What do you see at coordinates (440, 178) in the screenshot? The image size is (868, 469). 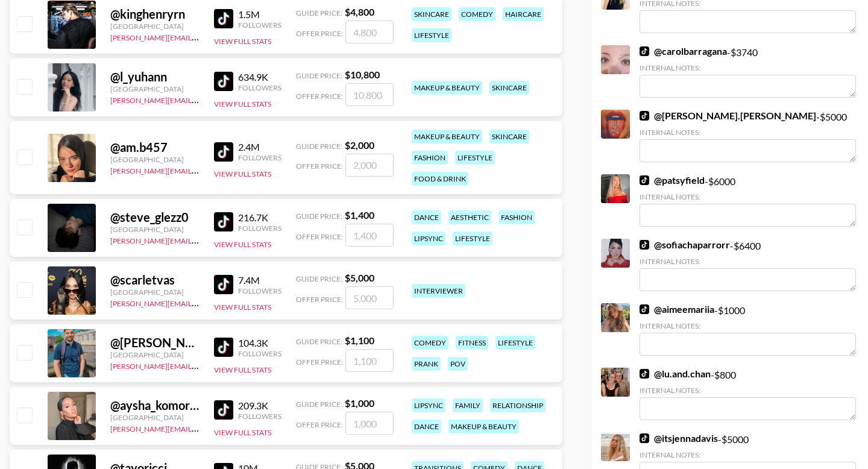 I see `div: food & drink` at bounding box center [440, 178].